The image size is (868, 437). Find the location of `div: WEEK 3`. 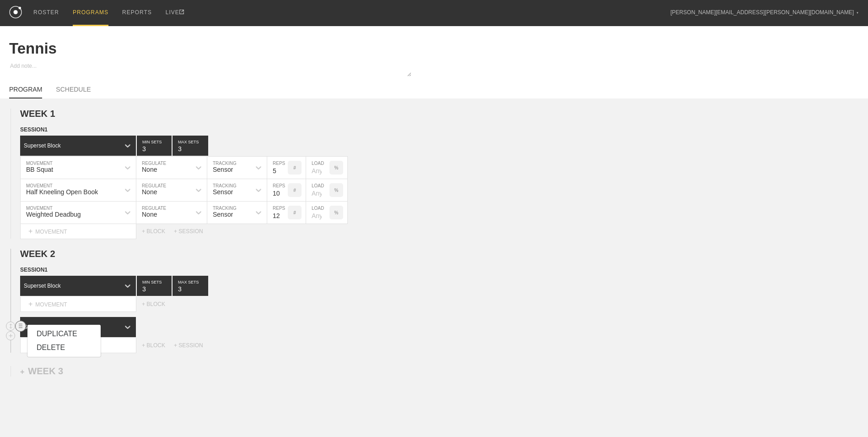

div: WEEK 3 is located at coordinates (42, 371).